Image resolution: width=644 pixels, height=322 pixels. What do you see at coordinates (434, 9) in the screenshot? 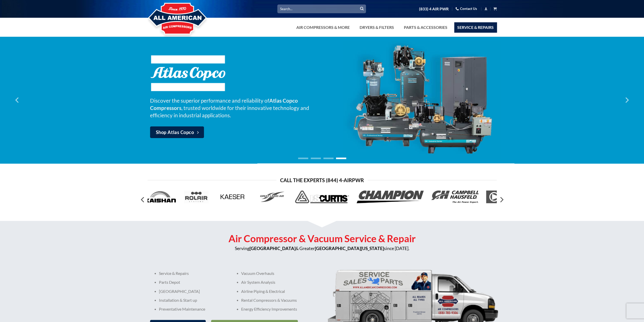
I see `a: (833) 4 AIR PWR` at bounding box center [434, 9].